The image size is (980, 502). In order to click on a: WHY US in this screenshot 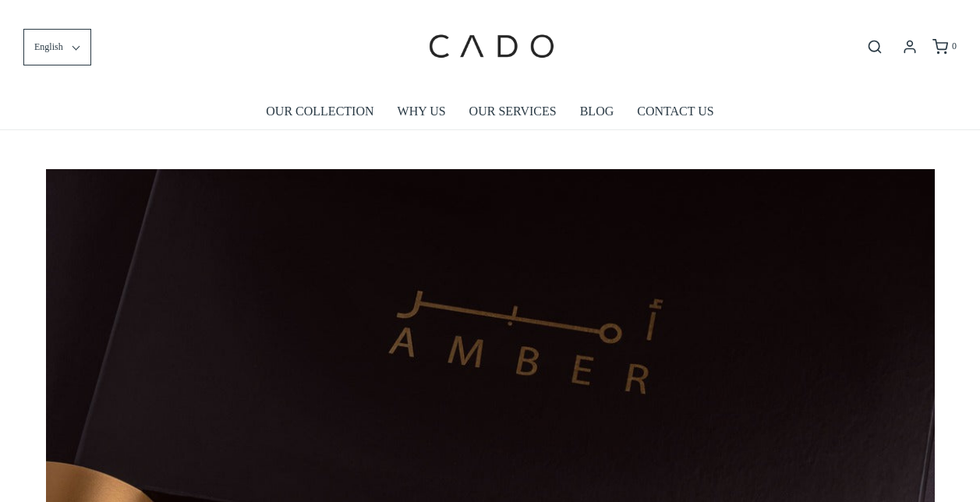, I will do `click(422, 111)`.